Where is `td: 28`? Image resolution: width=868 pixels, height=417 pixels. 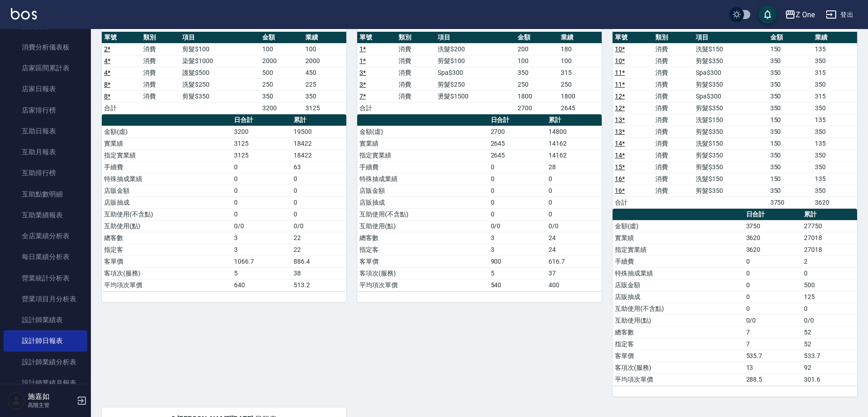
td: 28 is located at coordinates (574, 167).